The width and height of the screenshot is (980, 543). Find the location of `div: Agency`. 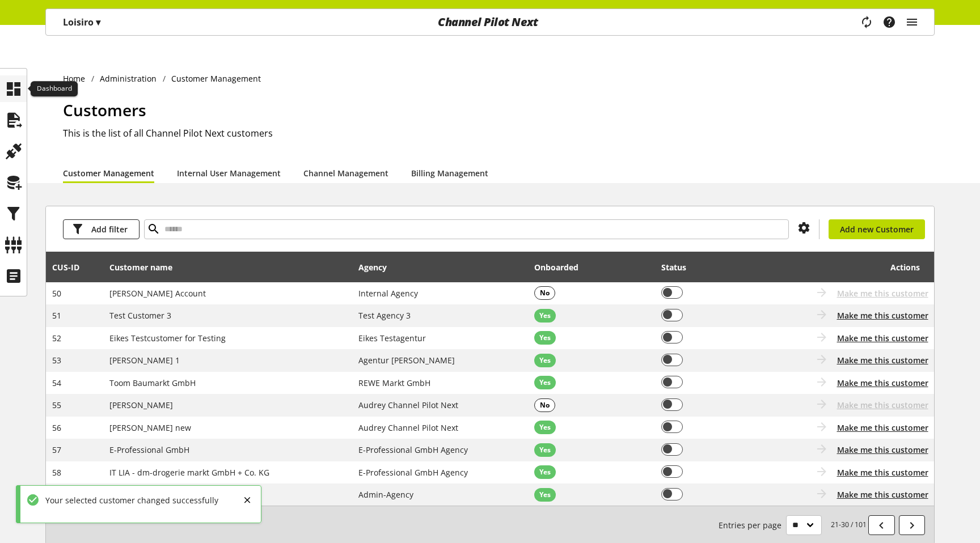

div: Agency is located at coordinates (378, 267).